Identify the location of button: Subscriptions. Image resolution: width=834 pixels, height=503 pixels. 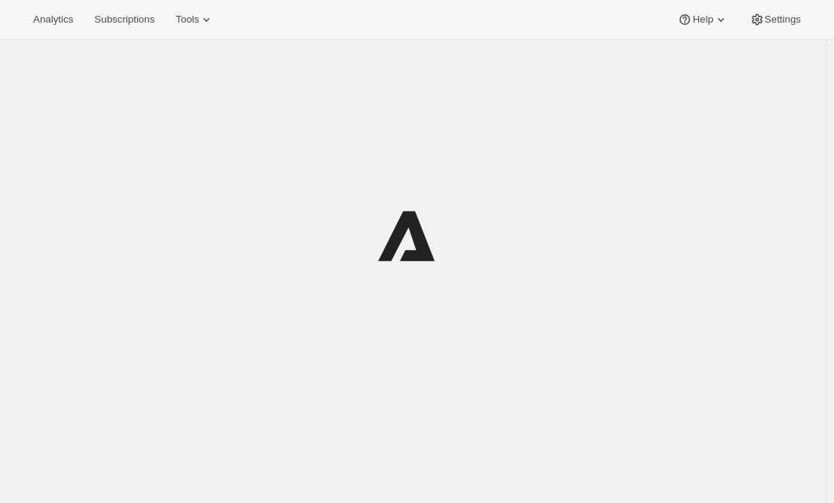
(124, 20).